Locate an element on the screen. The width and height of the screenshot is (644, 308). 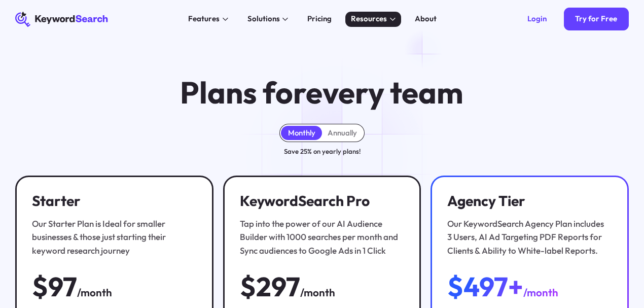
div: Monthly is located at coordinates (302, 133).